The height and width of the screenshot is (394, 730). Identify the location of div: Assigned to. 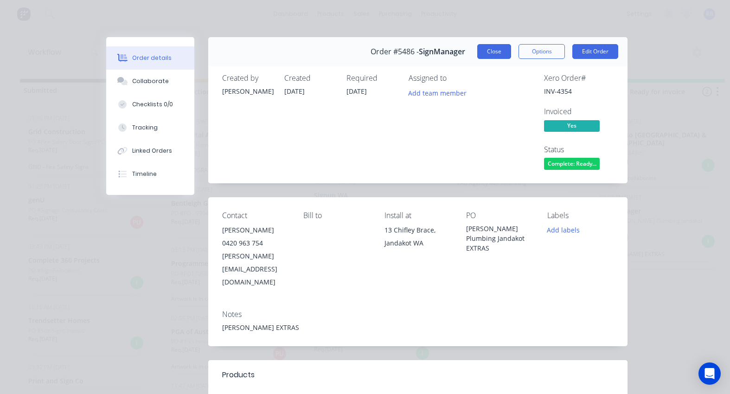
(455, 78).